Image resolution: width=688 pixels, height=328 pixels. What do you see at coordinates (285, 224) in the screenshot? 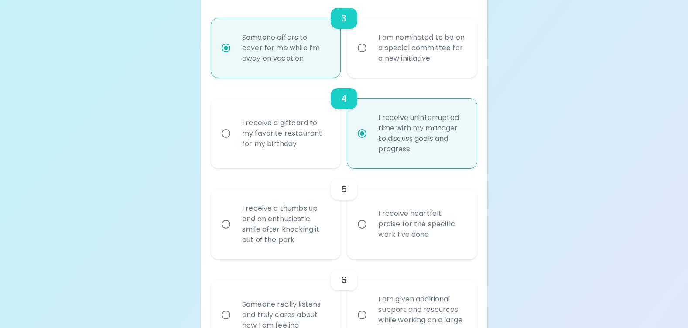
I see `div: I receive a thumbs up and an enthusiastic smile after knocking it out of the park` at bounding box center [285, 224].